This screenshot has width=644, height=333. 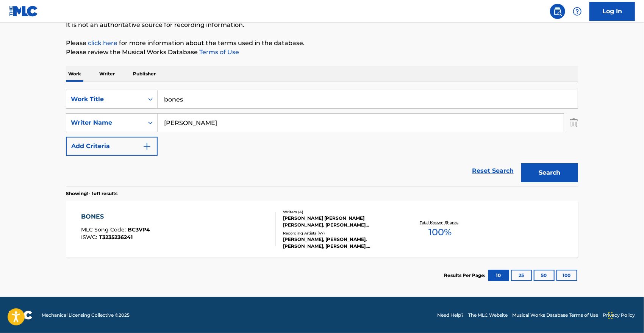 What do you see at coordinates (567, 275) in the screenshot?
I see `button: 100` at bounding box center [567, 275].